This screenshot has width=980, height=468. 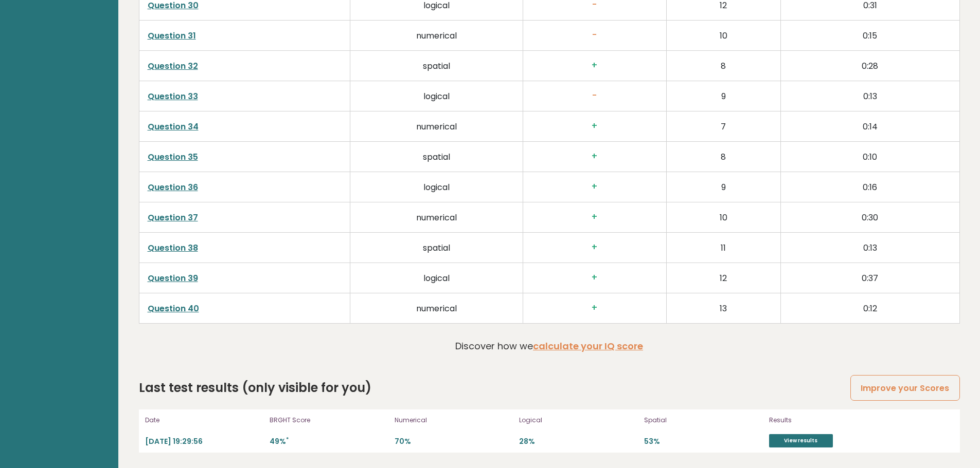 What do you see at coordinates (723, 308) in the screenshot?
I see `td: 13` at bounding box center [723, 308].